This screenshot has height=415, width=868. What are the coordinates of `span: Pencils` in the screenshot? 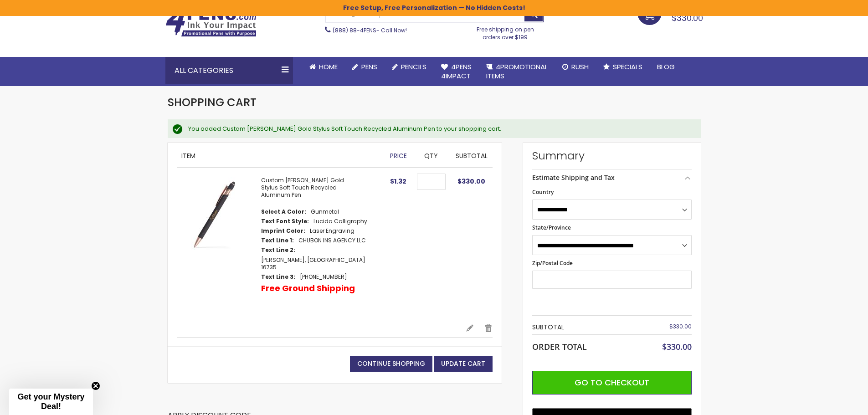 It's located at (414, 67).